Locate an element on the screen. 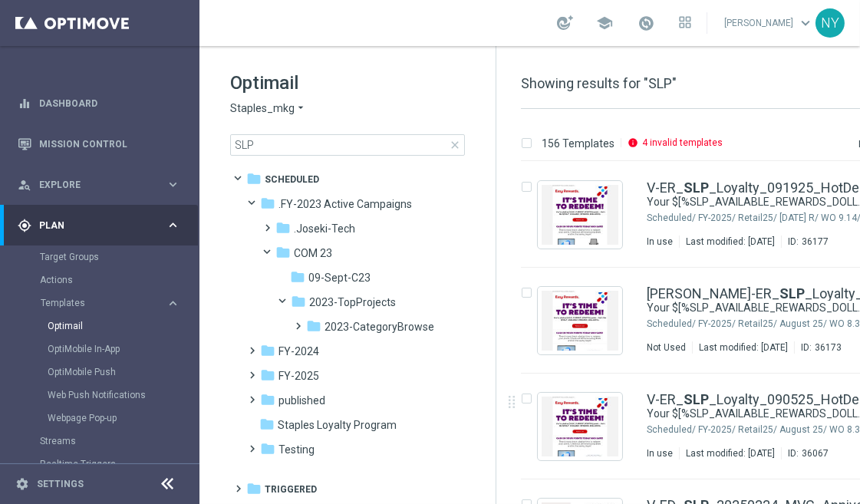 The image size is (860, 504). div: 36067 is located at coordinates (815, 453).